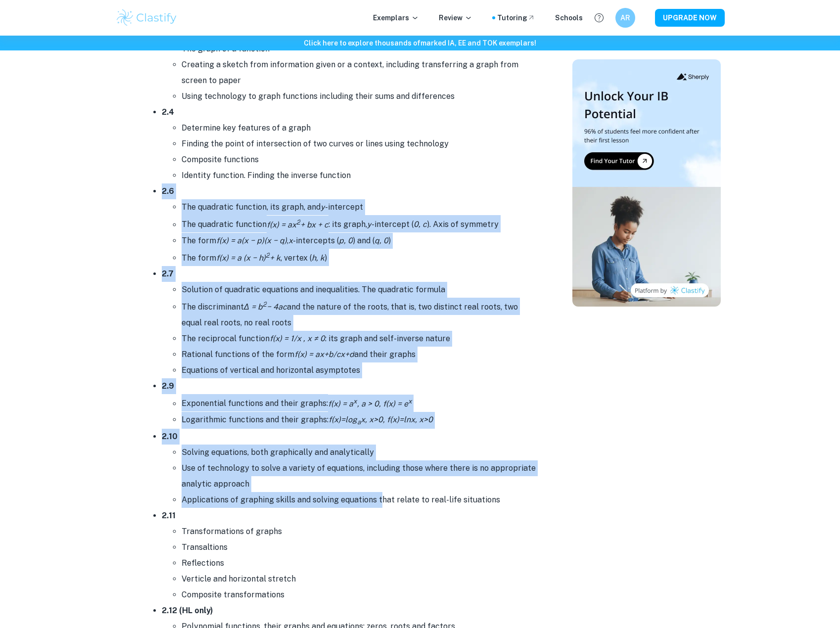 The width and height of the screenshot is (840, 628). Describe the element at coordinates (359, 290) in the screenshot. I see `li: Solution of quadratic equations and inequalities. The quadratic formula` at that location.